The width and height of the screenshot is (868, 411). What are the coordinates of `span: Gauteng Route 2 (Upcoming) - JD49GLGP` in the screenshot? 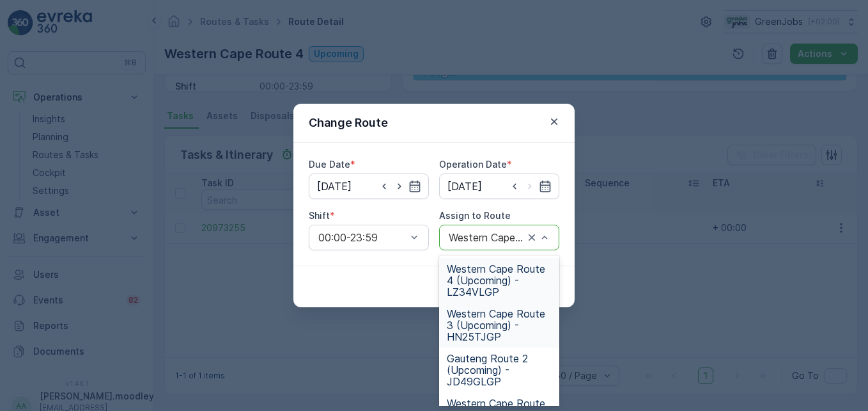 It's located at (499, 370).